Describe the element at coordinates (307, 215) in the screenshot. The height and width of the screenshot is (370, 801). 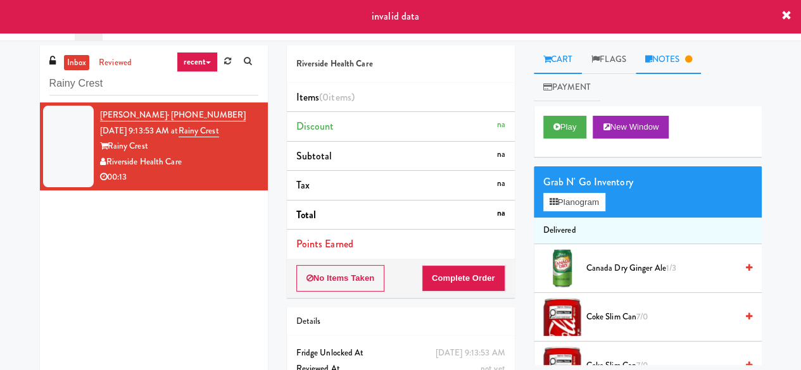
I see `span: Total` at that location.